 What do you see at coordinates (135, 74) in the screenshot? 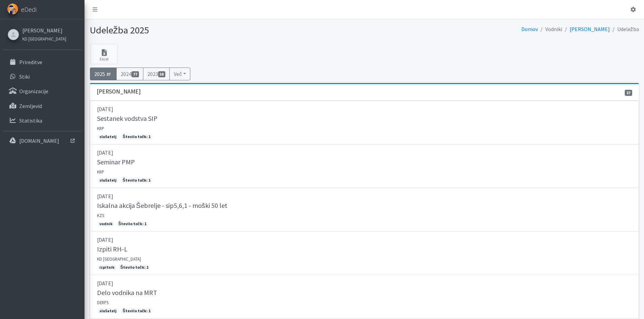
I see `span: 77` at bounding box center [135, 74].